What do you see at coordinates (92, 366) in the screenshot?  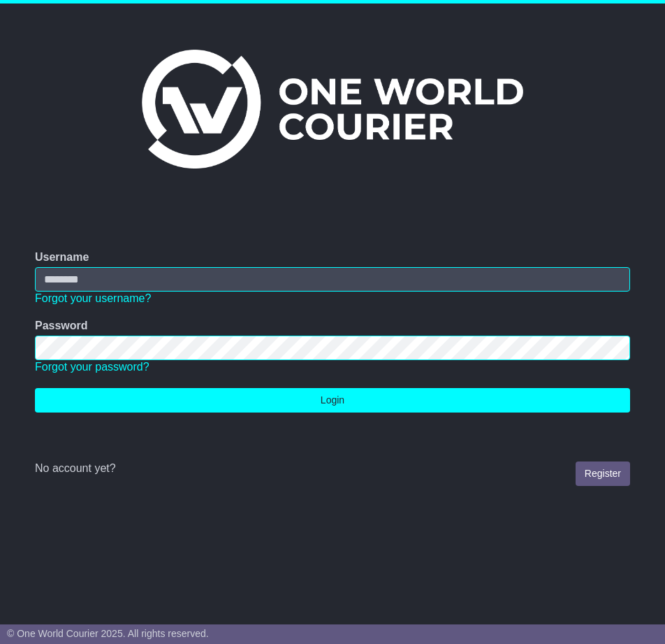 I see `a: Forgot your password?` at bounding box center [92, 366].